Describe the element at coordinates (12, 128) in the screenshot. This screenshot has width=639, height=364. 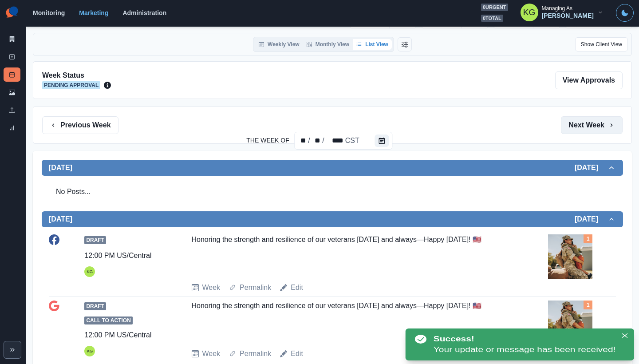
I see `a: Review Summary` at that location.